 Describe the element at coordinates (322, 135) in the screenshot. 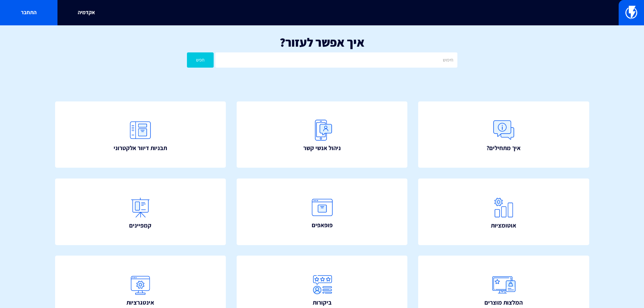

I see `a: ניהול אנשי קשר` at that location.